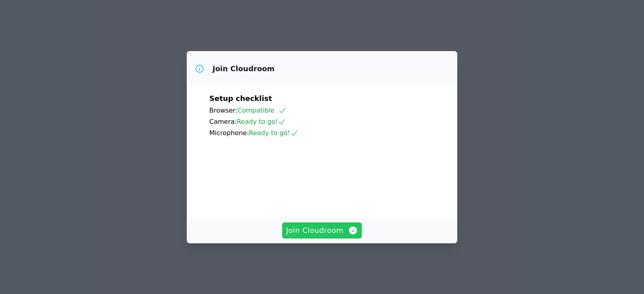 This screenshot has width=644, height=294. What do you see at coordinates (322, 231) in the screenshot?
I see `button: Join Cloudroom` at bounding box center [322, 231].